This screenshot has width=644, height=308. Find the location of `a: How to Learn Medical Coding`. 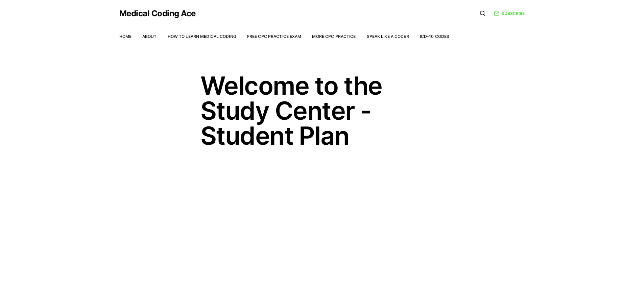

a: How to Learn Medical Coding is located at coordinates (202, 36).